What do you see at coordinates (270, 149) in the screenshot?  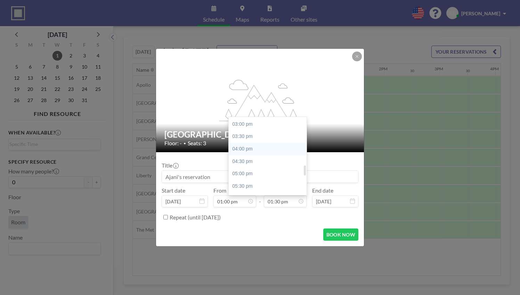 I see `div: 04:00 pm` at bounding box center [270, 149].